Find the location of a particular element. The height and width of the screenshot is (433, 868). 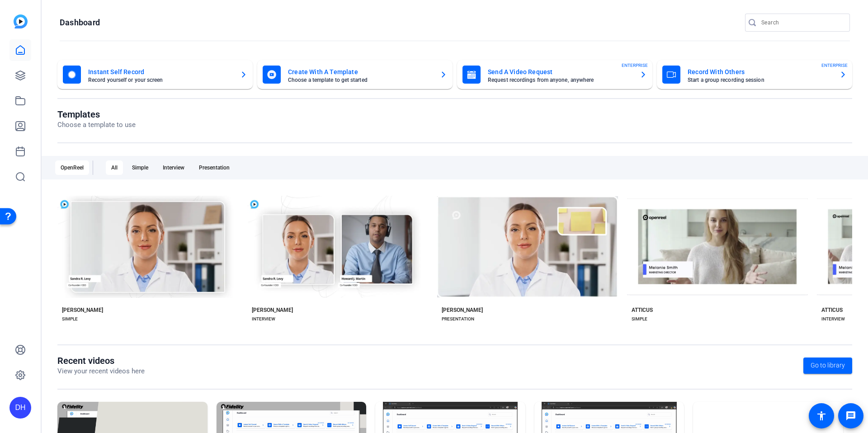

span: Go to library is located at coordinates (827, 365).